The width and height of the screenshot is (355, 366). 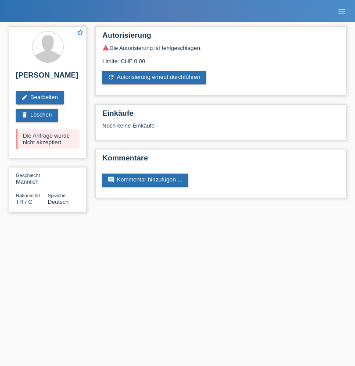 What do you see at coordinates (80, 32) in the screenshot?
I see `i: star_border` at bounding box center [80, 32].